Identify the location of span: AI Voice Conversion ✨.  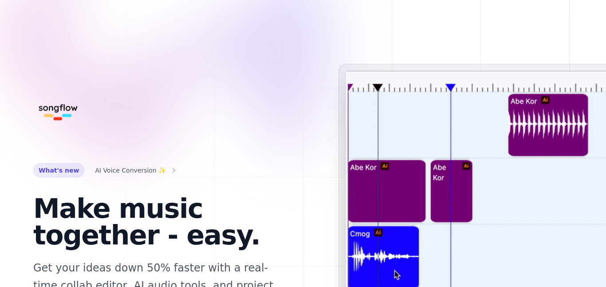
(130, 170).